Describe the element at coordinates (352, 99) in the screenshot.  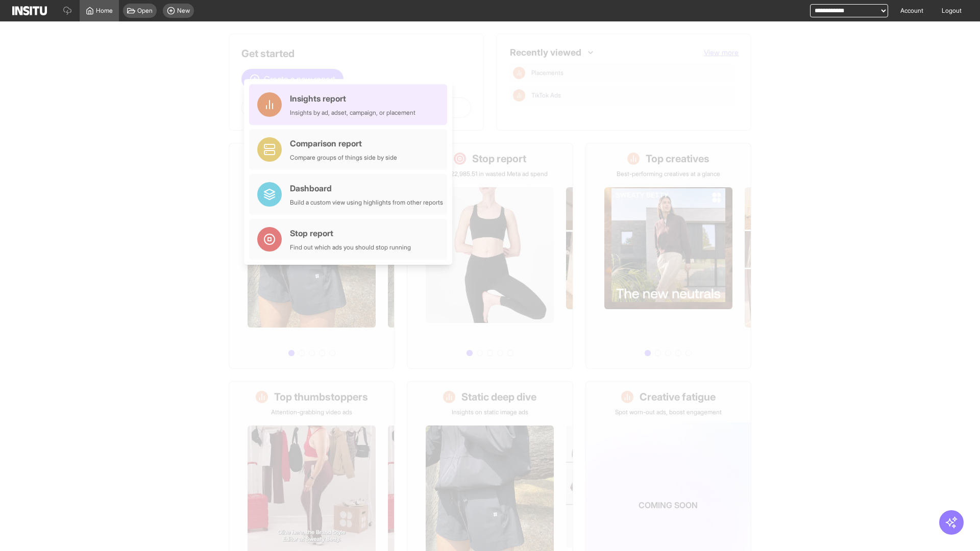
I see `div: Insights report` at that location.